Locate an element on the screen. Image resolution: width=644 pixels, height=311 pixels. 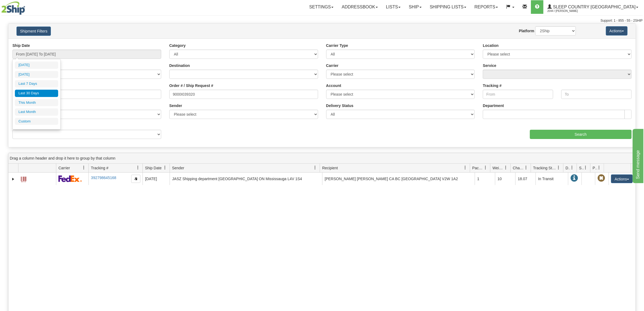
a: Sender filter column settings is located at coordinates (315, 168).